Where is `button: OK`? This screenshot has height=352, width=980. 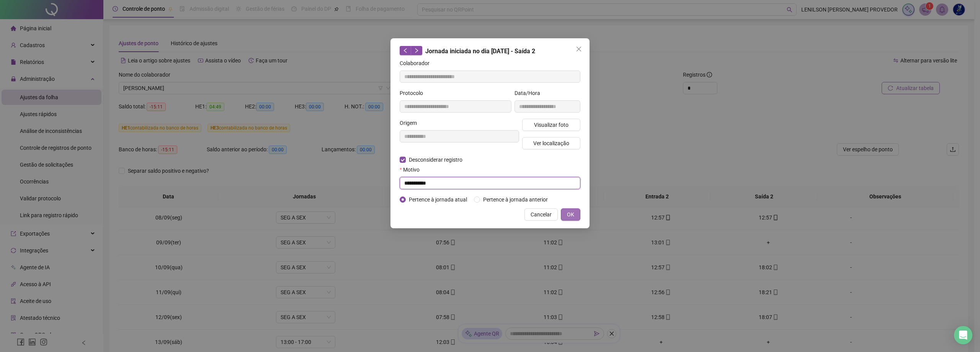
button: OK is located at coordinates (570, 215).